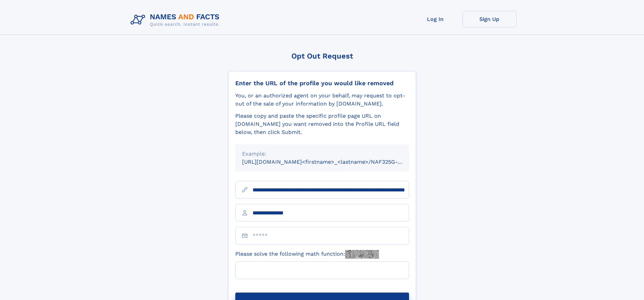 This screenshot has height=300, width=644. What do you see at coordinates (322, 83) in the screenshot?
I see `div: Enter the URL of the profile you would like removed` at bounding box center [322, 83].